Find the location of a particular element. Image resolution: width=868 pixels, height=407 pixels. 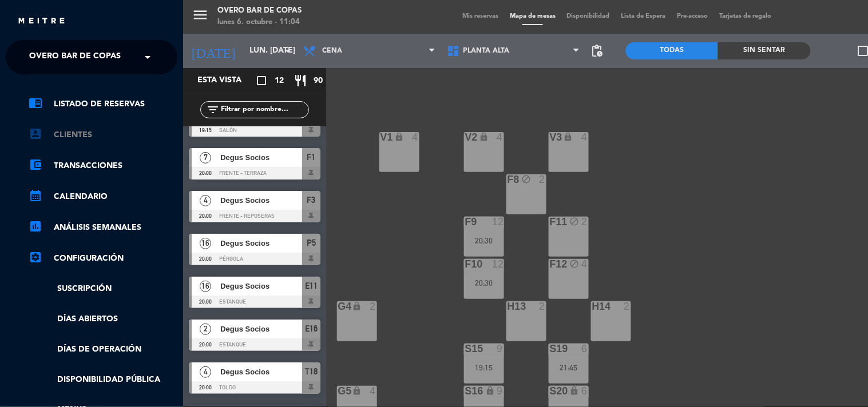

i: account_balance_wallet is located at coordinates (35, 165).